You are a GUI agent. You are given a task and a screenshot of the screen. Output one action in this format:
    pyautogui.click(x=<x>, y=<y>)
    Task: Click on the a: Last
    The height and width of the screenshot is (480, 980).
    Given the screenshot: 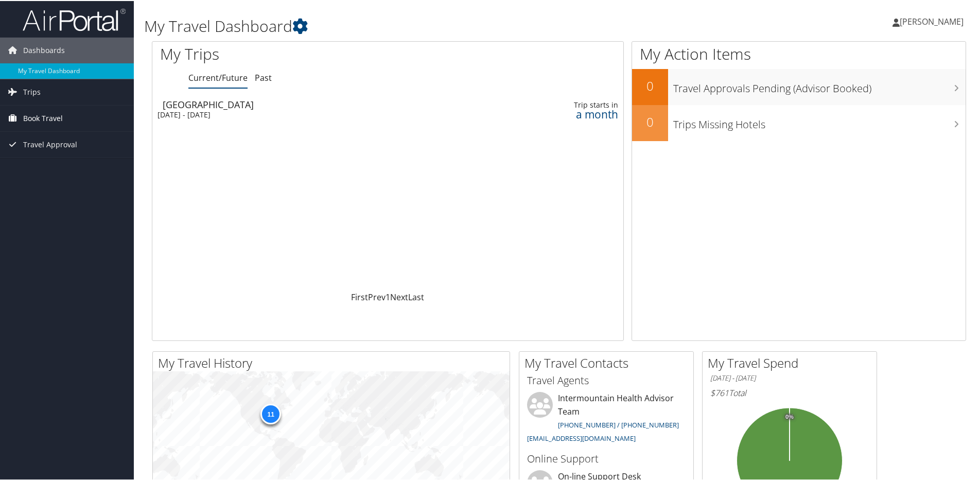 What is the action you would take?
    pyautogui.click(x=416, y=296)
    